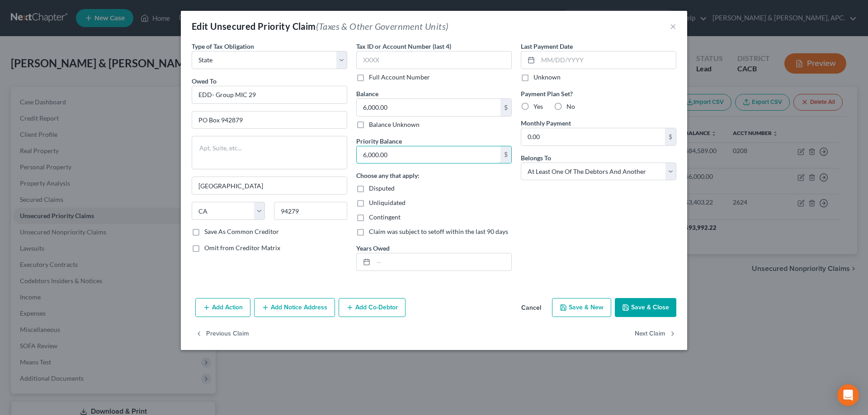 The image size is (868, 415). What do you see at coordinates (387, 202) in the screenshot?
I see `span: Unliquidated` at bounding box center [387, 202].